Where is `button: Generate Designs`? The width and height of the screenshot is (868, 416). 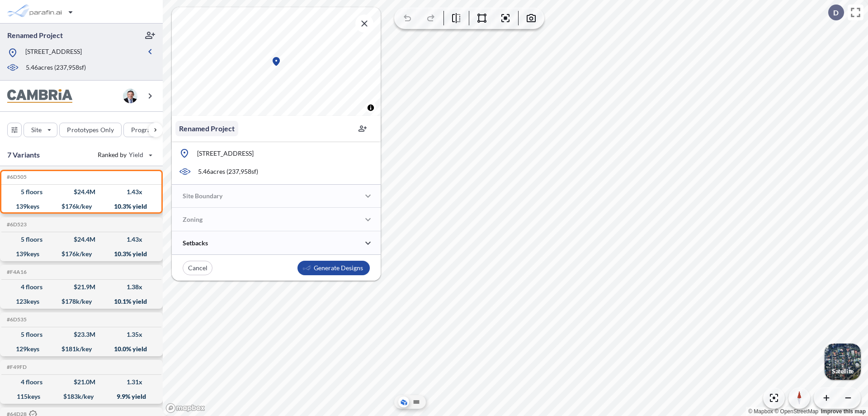 button: Generate Designs is located at coordinates (334, 268).